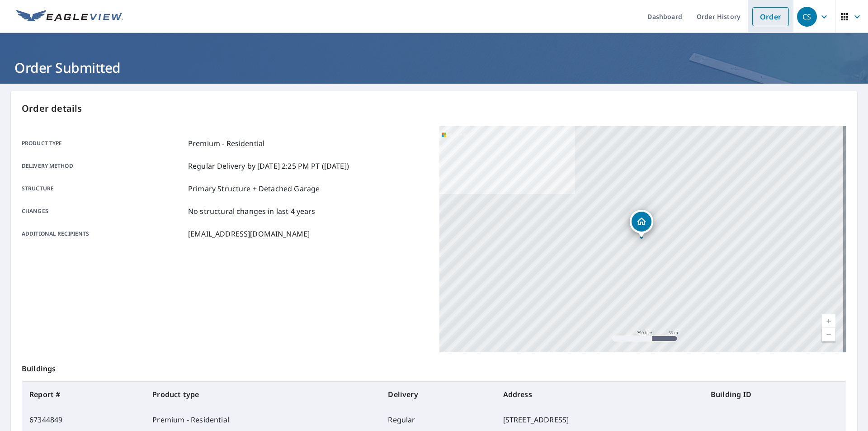  I want to click on p: Buildings, so click(434, 366).